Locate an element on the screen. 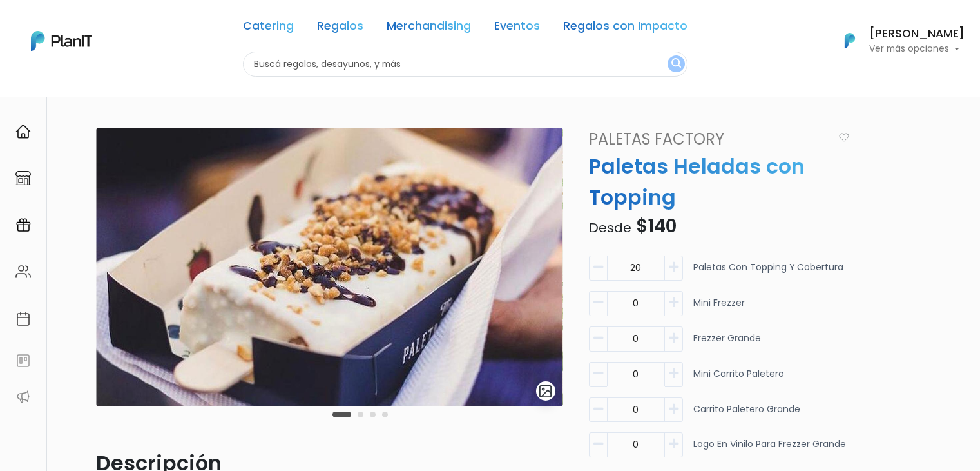 Image resolution: width=980 pixels, height=471 pixels. img: calendar-87d922413cdce8b2cf7b7f5f62616a5cf9e4887200fb71536465627b3292af00.svg is located at coordinates (23, 319).